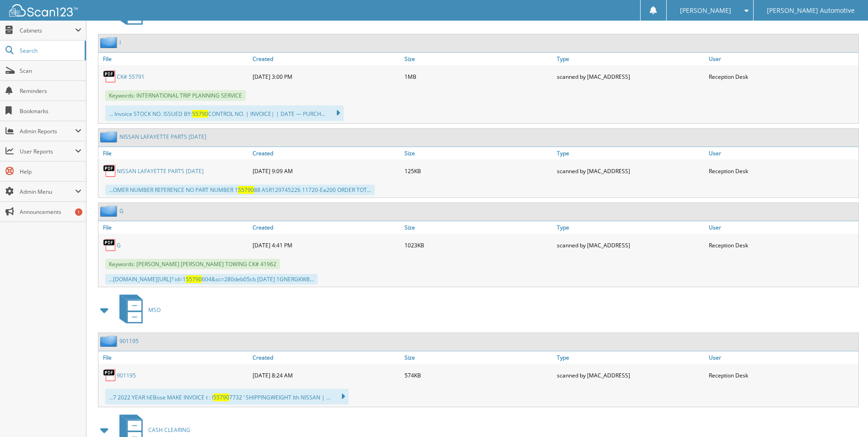 This screenshot has height=437, width=868. What do you see at coordinates (175, 95) in the screenshot?
I see `span: Keywords: INTERNATIONAL TRIP PLANNING SERVICE` at bounding box center [175, 95].